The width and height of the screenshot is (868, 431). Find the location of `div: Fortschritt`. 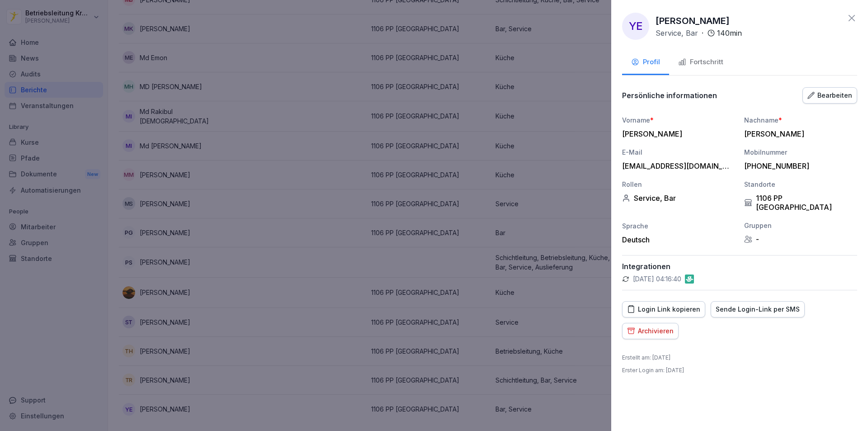

div: Fortschritt is located at coordinates (701, 62).